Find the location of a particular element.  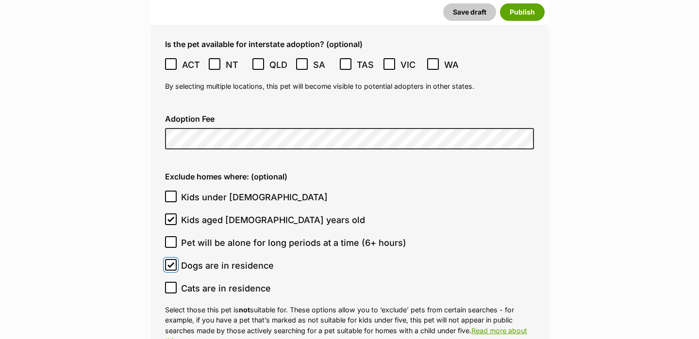

p: By selecting multiple locations, this pet will become visible to potential adopters in other states. is located at coordinates (350, 86).